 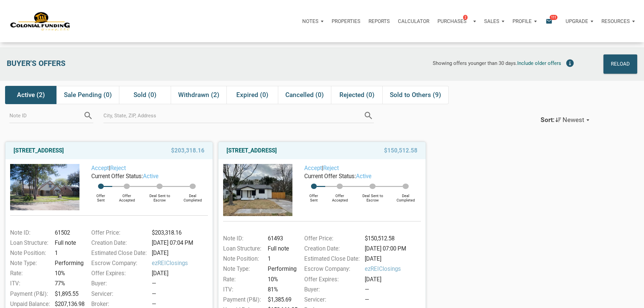 I want to click on div: Full note, so click(x=281, y=248).